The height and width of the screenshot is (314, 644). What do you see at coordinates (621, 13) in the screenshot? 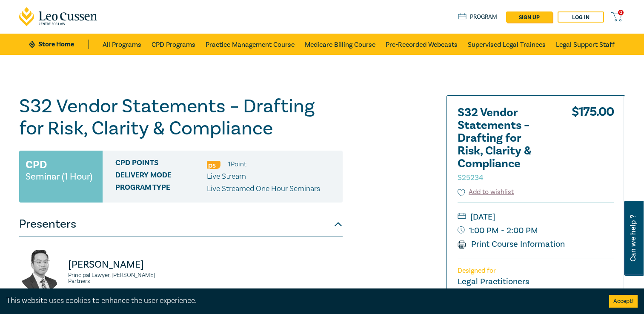
I see `span: 0` at bounding box center [621, 13].